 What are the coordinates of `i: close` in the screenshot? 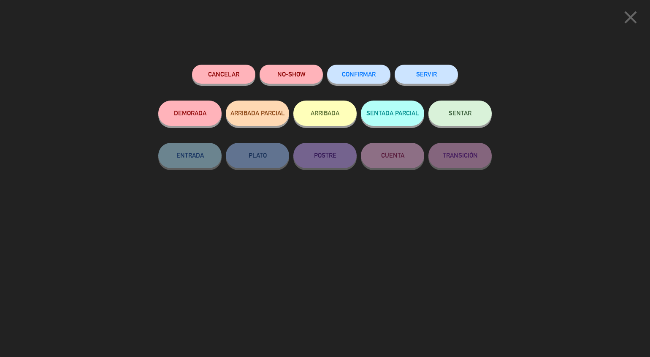 It's located at (631, 17).